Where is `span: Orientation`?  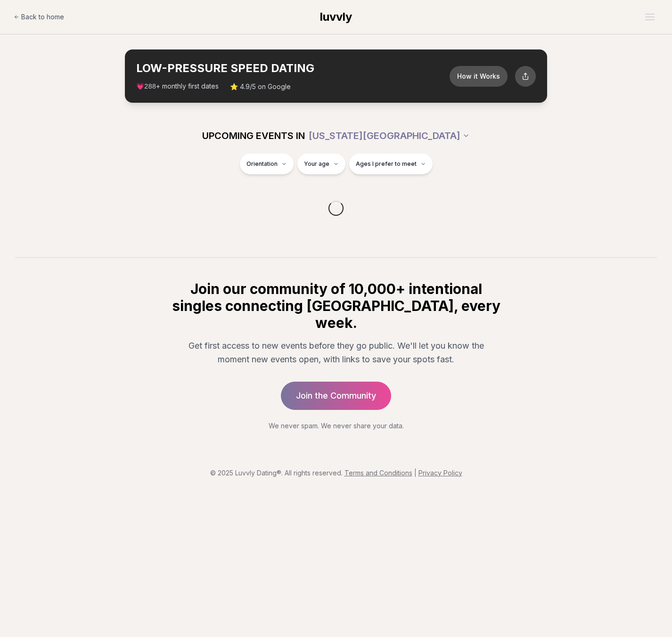
span: Orientation is located at coordinates (262, 164).